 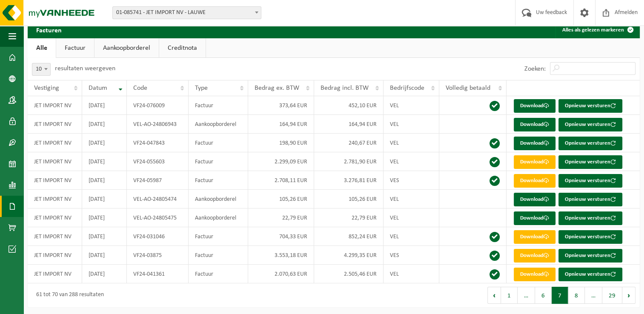 What do you see at coordinates (281, 143) in the screenshot?
I see `td: 198,90 EUR` at bounding box center [281, 143].